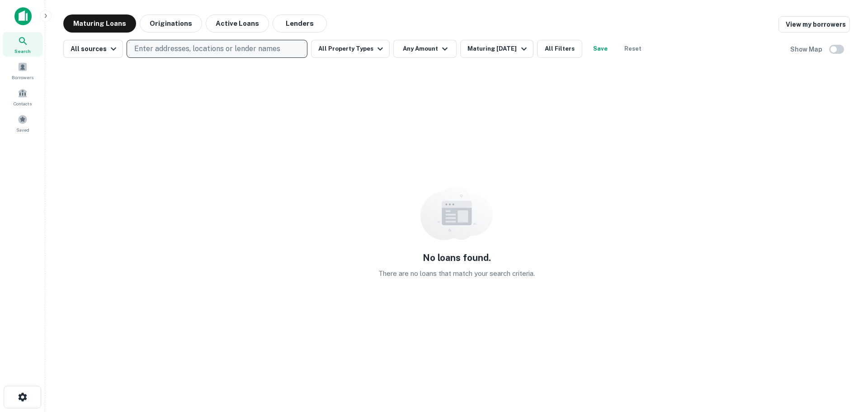  Describe the element at coordinates (93, 49) in the screenshot. I see `button: All sources` at that location.